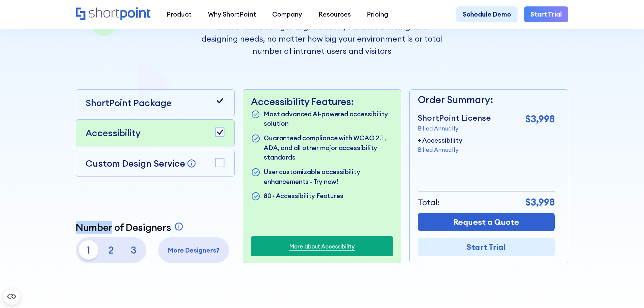 The image size is (644, 308). What do you see at coordinates (232, 15) in the screenshot?
I see `a: Why ShortPoint` at bounding box center [232, 15].